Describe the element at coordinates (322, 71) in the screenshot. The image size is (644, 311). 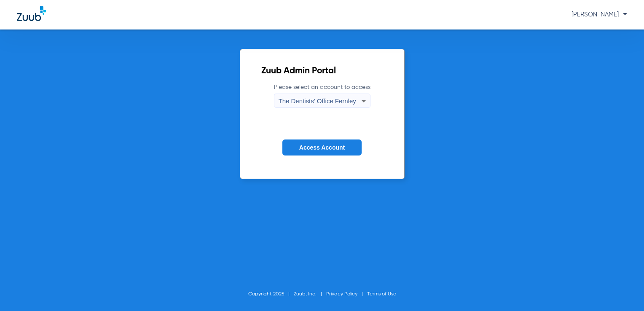
I see `h2: Zuub Admin Portal` at that location.